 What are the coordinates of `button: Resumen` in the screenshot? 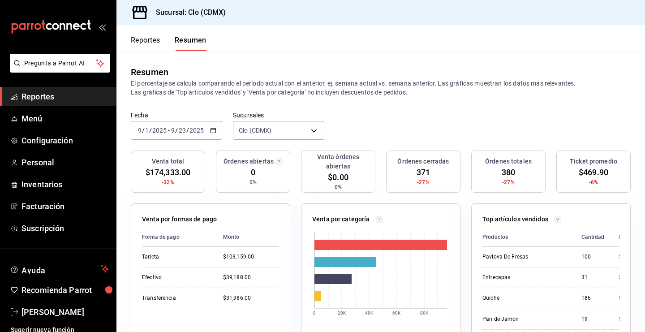 It's located at (190, 43).